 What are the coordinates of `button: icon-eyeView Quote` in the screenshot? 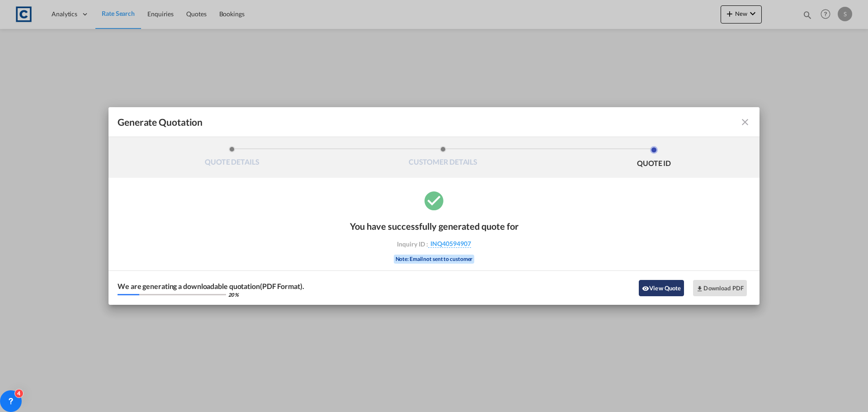 It's located at (661, 288).